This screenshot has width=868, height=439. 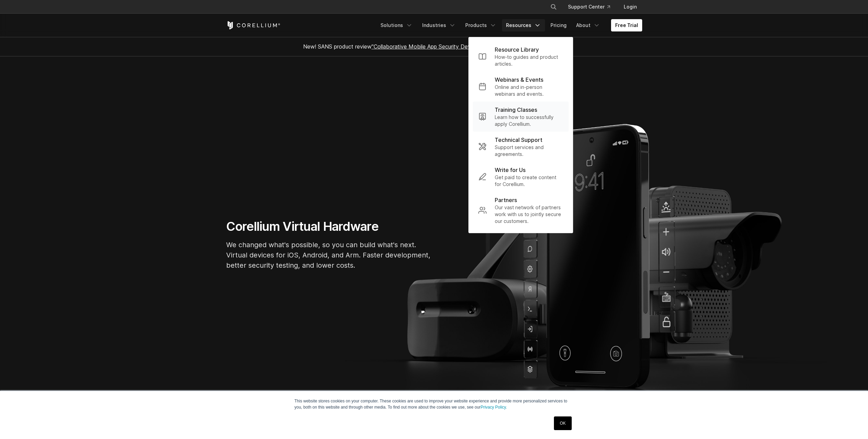 I want to click on a: Resource Library How-to guides and product articles., so click(x=521, y=57).